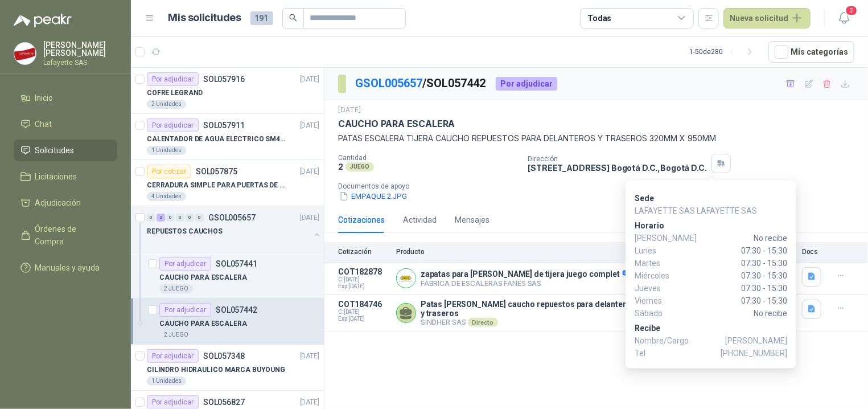 Image resolution: width=868 pixels, height=409 pixels. Describe the element at coordinates (740, 306) in the screenshot. I see `p: $ 0` at that location.